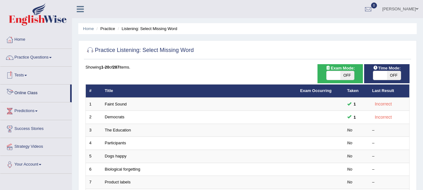  What do you see at coordinates (36, 75) in the screenshot?
I see `a: Tests` at bounding box center [36, 75].